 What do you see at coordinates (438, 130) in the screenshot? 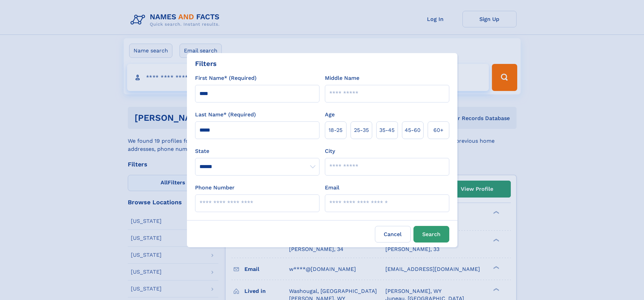
I see `span: 60+` at bounding box center [438, 130].